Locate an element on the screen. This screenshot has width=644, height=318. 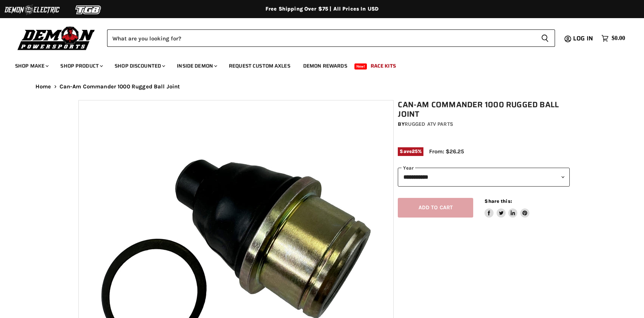
div: by is located at coordinates (484, 125).